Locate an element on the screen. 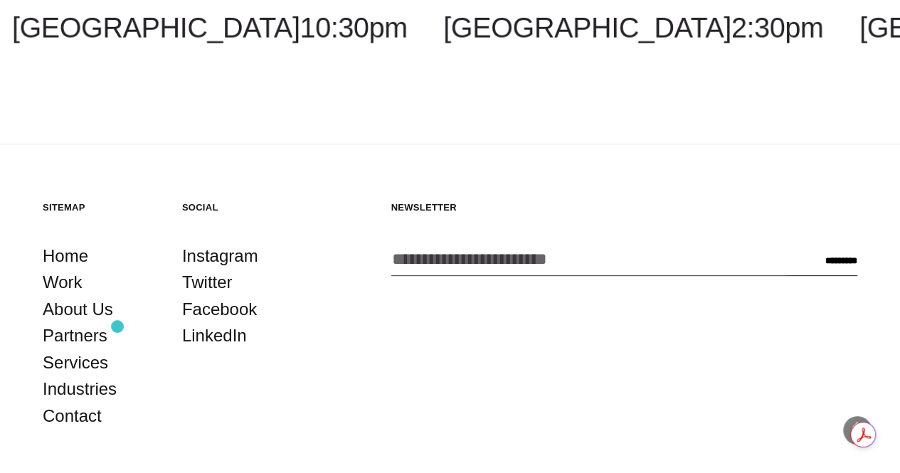  a: Contact is located at coordinates (72, 416).